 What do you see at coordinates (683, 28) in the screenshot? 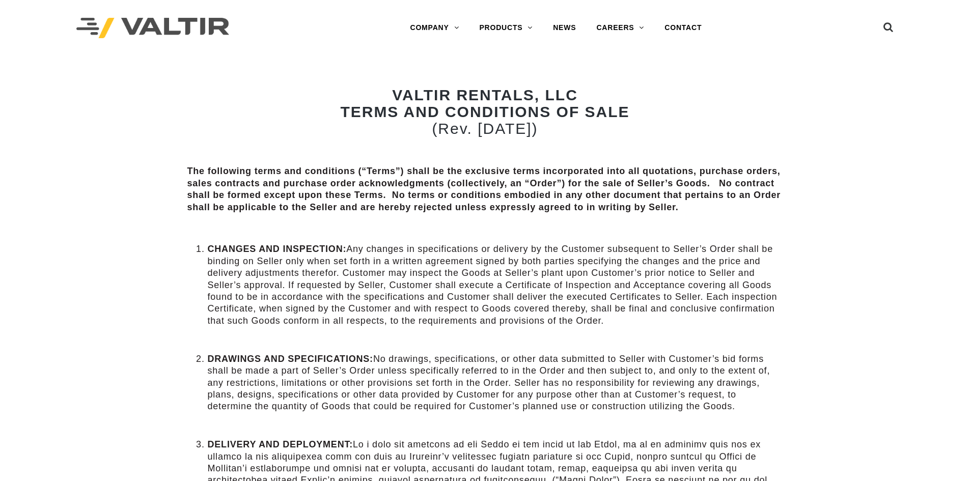
I see `a: CONTACT` at bounding box center [683, 28].